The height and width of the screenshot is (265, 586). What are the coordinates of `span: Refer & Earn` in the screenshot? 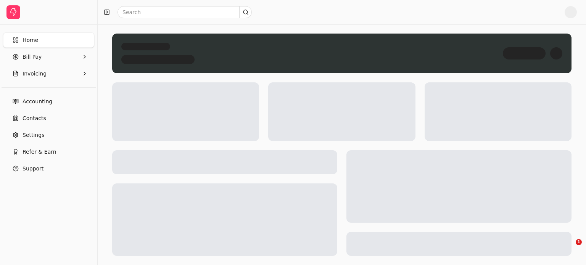 It's located at (39, 152).